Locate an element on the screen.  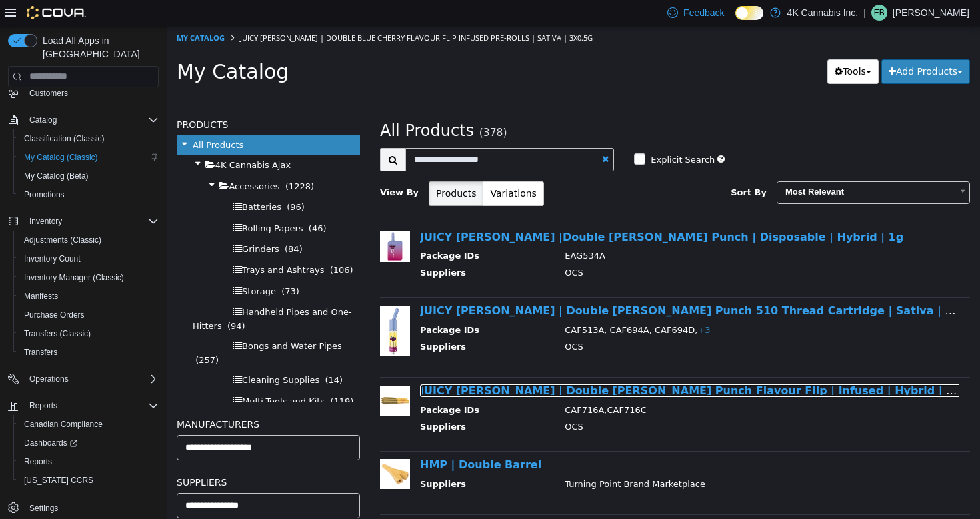
a: Settings is located at coordinates (43, 508).